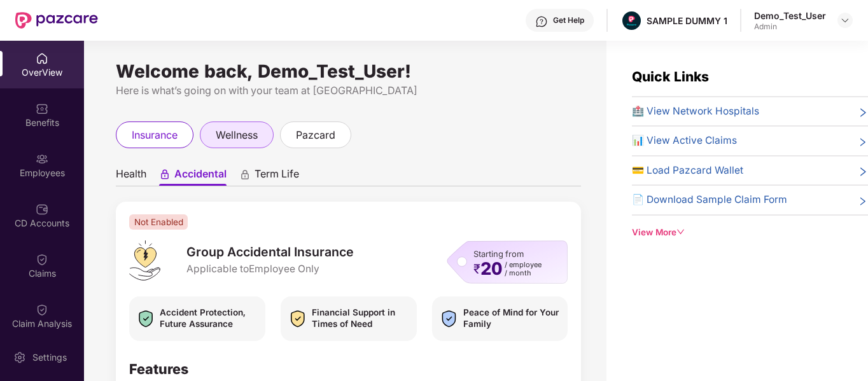 This screenshot has height=381, width=868. Describe the element at coordinates (277, 176) in the screenshot. I see `span: Term Life` at that location.